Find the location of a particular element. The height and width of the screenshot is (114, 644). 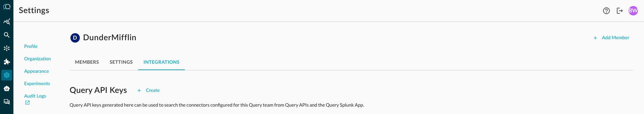

div: Settings is located at coordinates (7, 75).